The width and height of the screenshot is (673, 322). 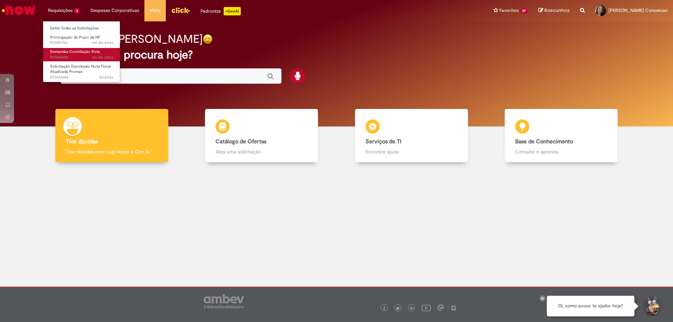 What do you see at coordinates (82, 58) in the screenshot?
I see `span: R13451655` at bounding box center [82, 58].